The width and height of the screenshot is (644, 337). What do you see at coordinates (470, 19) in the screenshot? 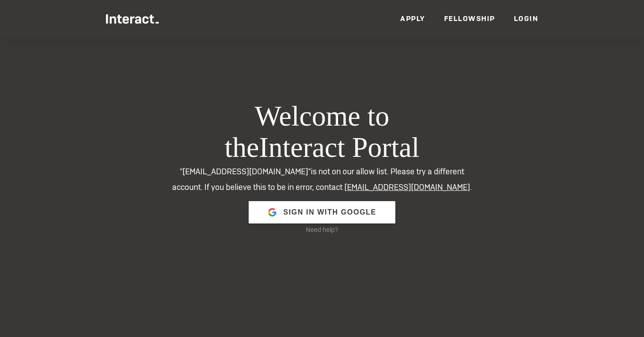
I see `a: Fellowship` at bounding box center [470, 19].